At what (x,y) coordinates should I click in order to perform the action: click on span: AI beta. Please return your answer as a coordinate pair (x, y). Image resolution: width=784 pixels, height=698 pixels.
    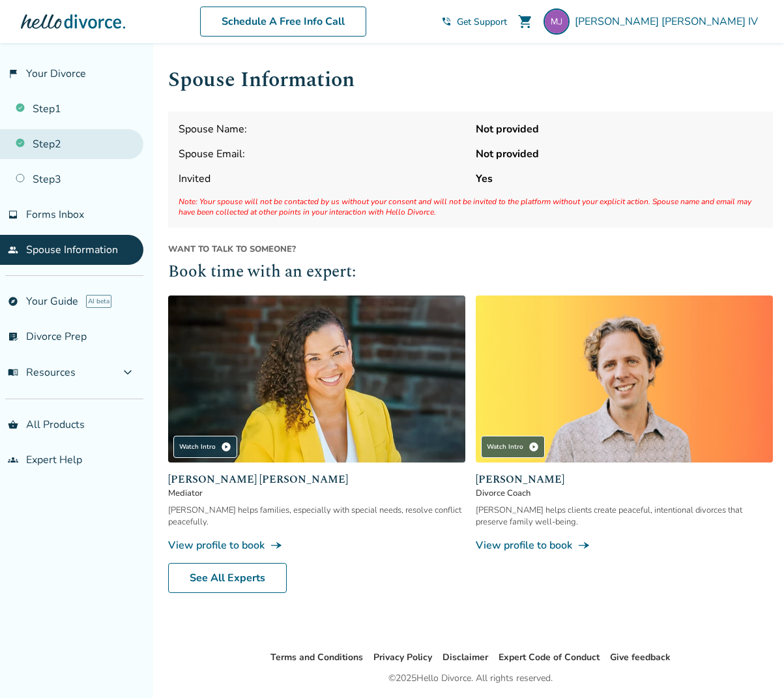
    Looking at the image, I should click on (98, 301).